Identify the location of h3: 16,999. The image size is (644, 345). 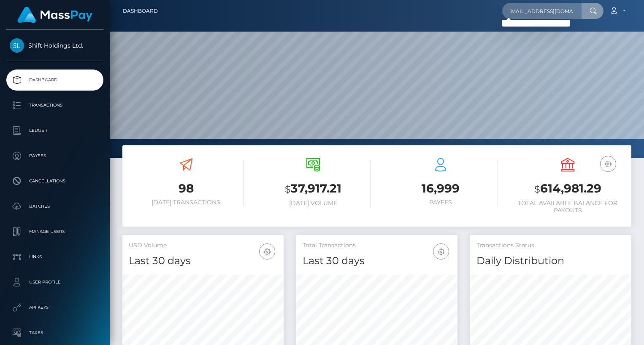
(440, 188).